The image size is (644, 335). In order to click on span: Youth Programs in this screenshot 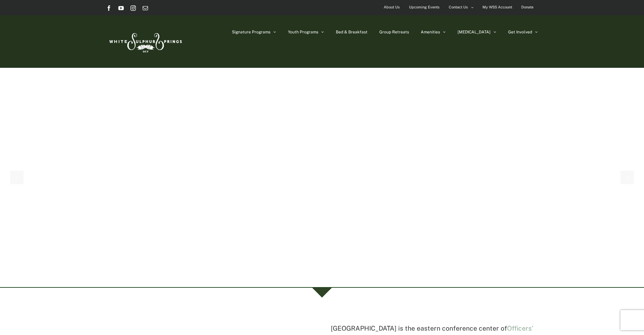, I will do `click(303, 32)`.